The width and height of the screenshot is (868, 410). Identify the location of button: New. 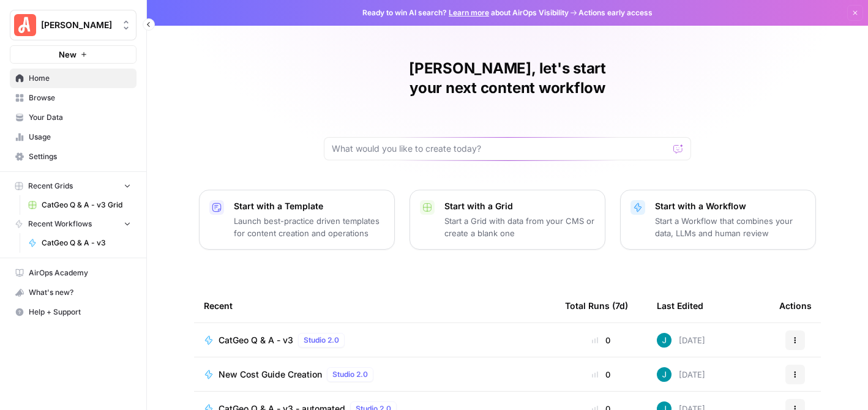
(73, 54).